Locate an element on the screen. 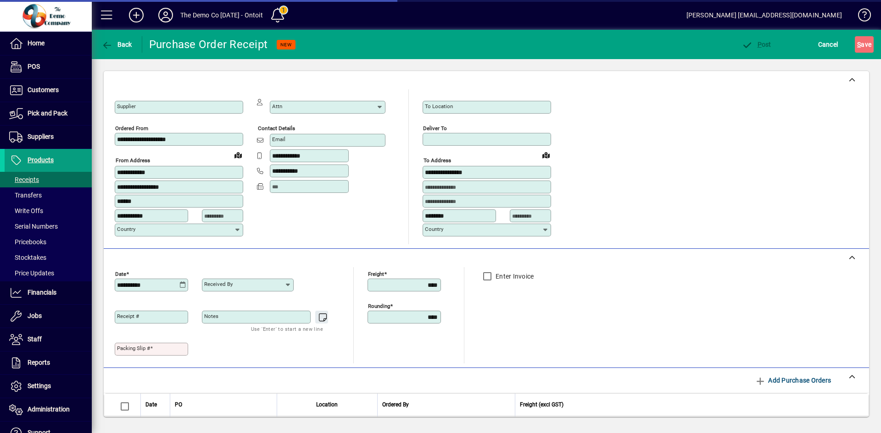 Image resolution: width=881 pixels, height=433 pixels. button: Add Purchase Orders is located at coordinates (792, 381).